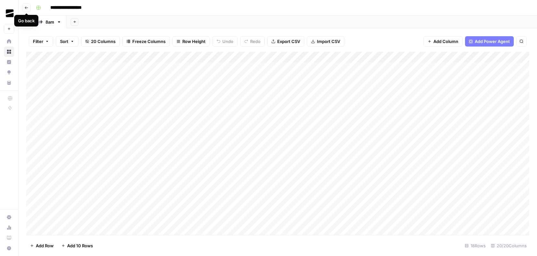 This screenshot has width=537, height=256. What do you see at coordinates (9, 41) in the screenshot?
I see `a: Home` at bounding box center [9, 41].